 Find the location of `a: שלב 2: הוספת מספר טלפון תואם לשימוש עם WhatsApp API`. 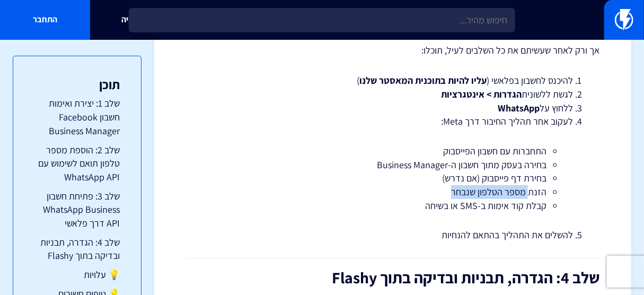

a: שלב 2: הוספת מספר טלפון תואם לשימוש עם WhatsApp API is located at coordinates (77, 163).